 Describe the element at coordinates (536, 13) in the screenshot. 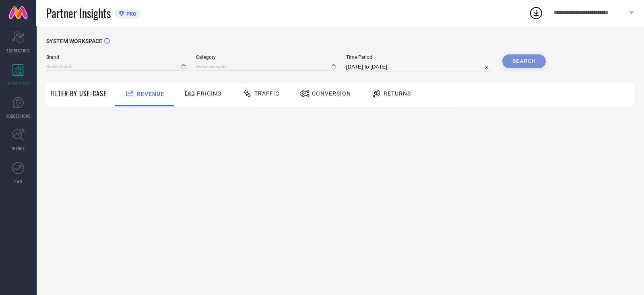

I see `div: Open download list` at that location.